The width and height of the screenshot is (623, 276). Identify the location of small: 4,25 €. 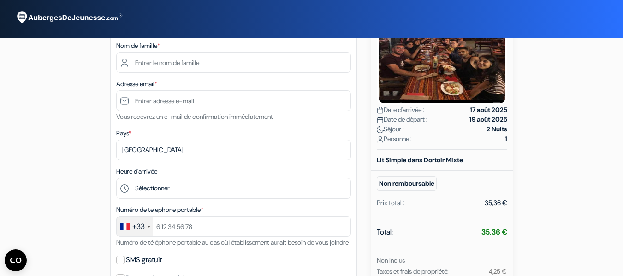
(498, 272).